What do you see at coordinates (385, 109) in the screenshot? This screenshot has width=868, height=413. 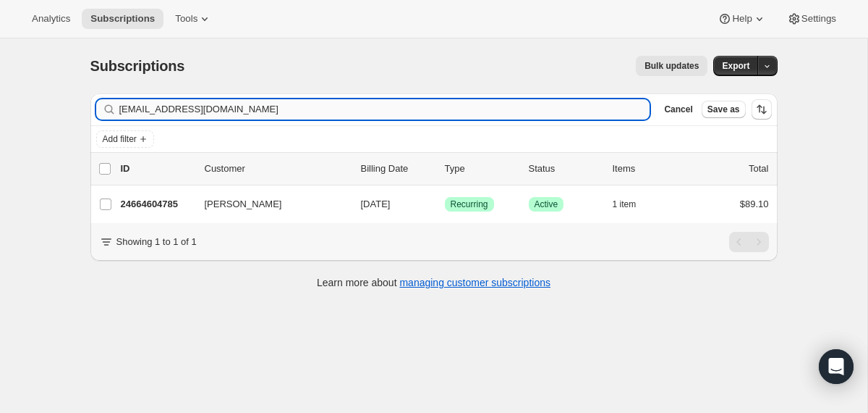 I see `input: Filter subscribers` at bounding box center [385, 109].